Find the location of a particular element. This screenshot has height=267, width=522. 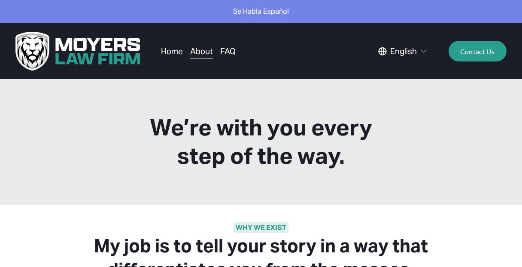

div: language picker is located at coordinates (403, 51).